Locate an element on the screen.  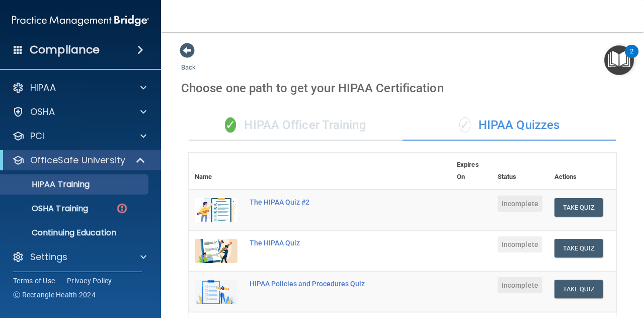
img: danger-circle.6113f641.png is located at coordinates (122, 208).